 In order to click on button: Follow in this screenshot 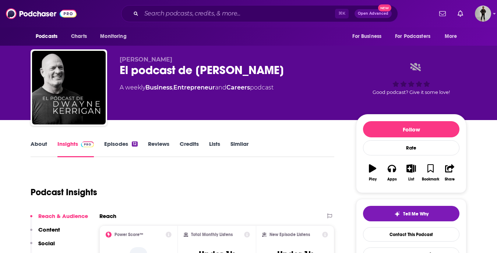, I will do `click(411, 129)`.